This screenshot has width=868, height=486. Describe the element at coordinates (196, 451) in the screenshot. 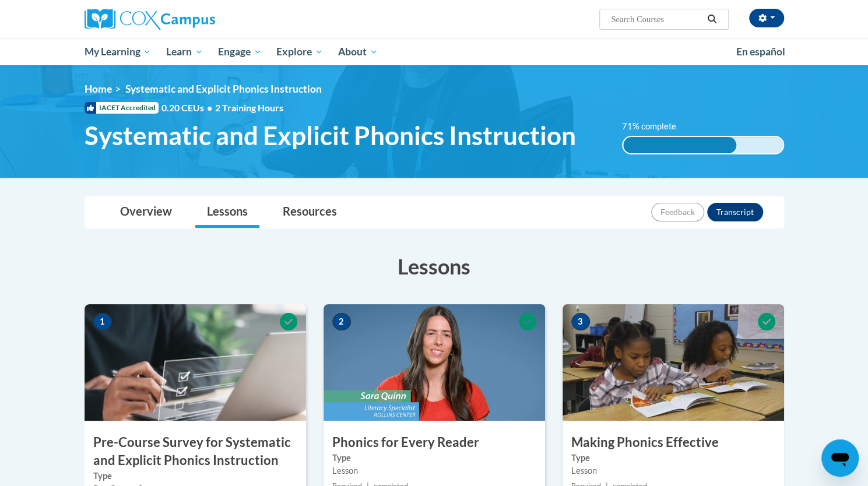

I see `h3: Pre-Course Survey for Systematic and Explicit Phonics Instruction` at that location.